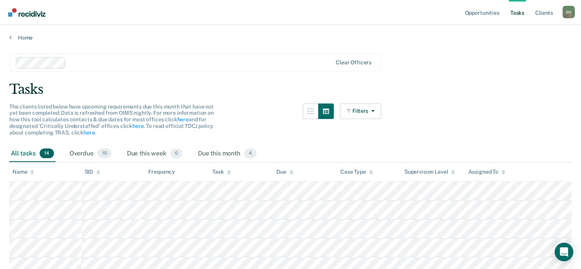 The width and height of the screenshot is (581, 269). I want to click on div: D V, so click(568, 12).